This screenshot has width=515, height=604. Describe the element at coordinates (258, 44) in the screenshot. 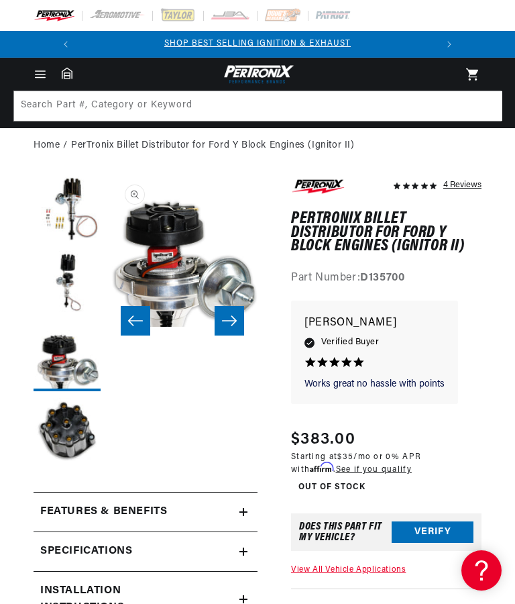

I see `a: SHOP BEST SELLING IGNITION & EXHAUST` at that location.